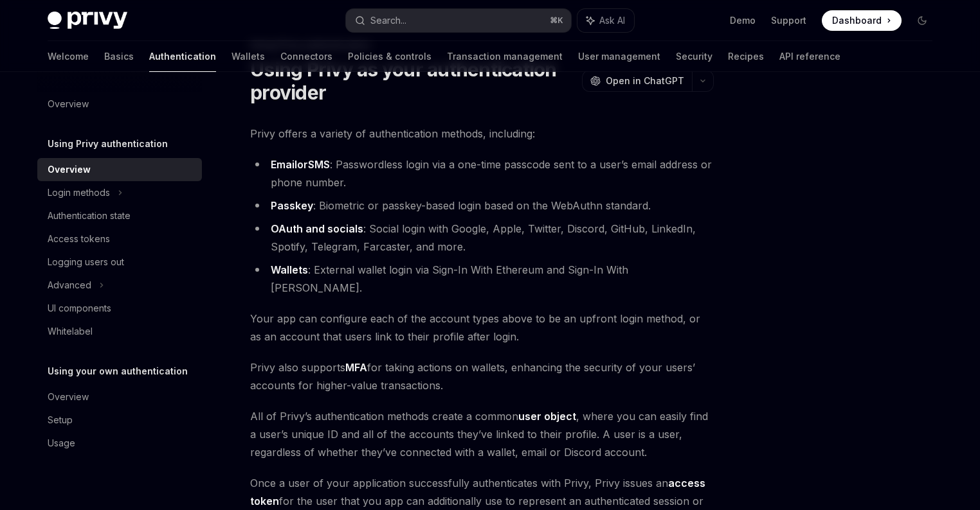  What do you see at coordinates (88, 21) in the screenshot?
I see `img: dark logo` at bounding box center [88, 21].